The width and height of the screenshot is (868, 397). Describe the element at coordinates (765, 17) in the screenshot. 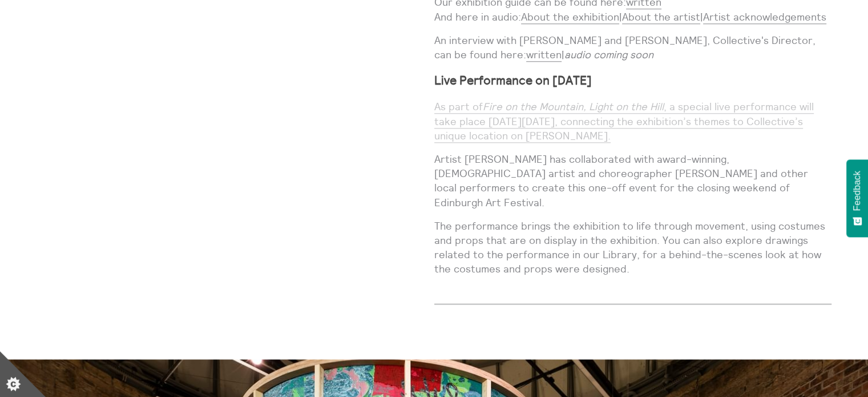

I see `a: Artist acknowledgements` at that location.